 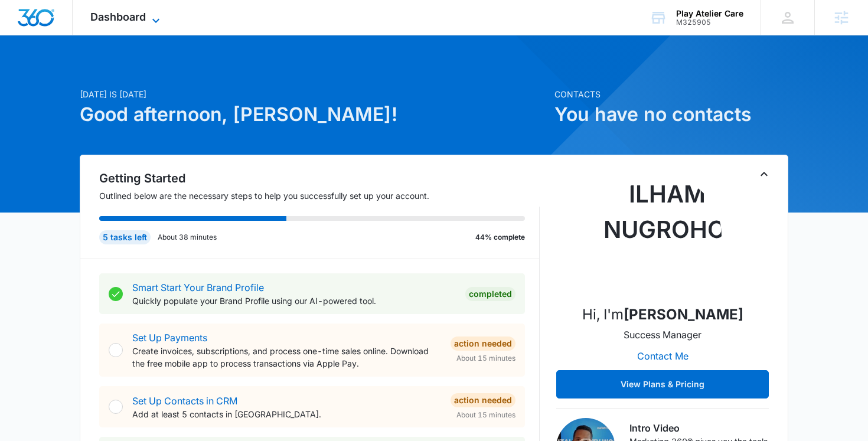 I want to click on p: Quickly populate your Brand Profile using our AI-powered tool., so click(x=294, y=300).